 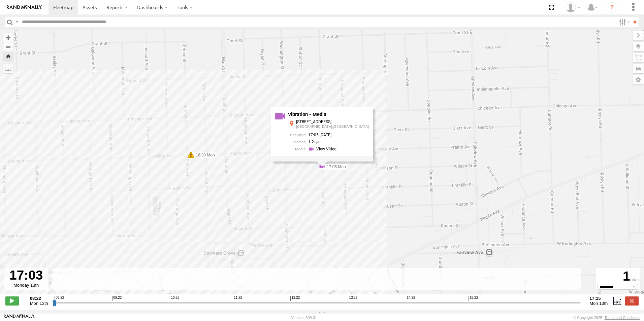 I want to click on label: Search Filter Options, so click(x=623, y=22).